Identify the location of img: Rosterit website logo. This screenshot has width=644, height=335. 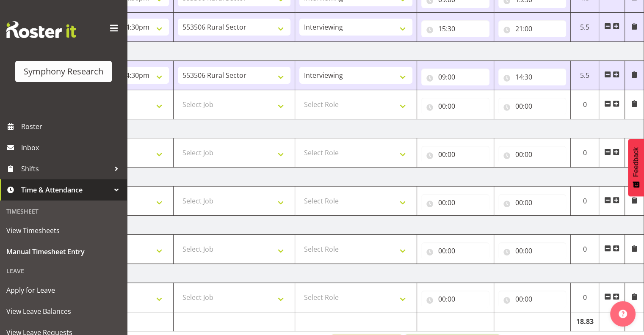
(41, 30).